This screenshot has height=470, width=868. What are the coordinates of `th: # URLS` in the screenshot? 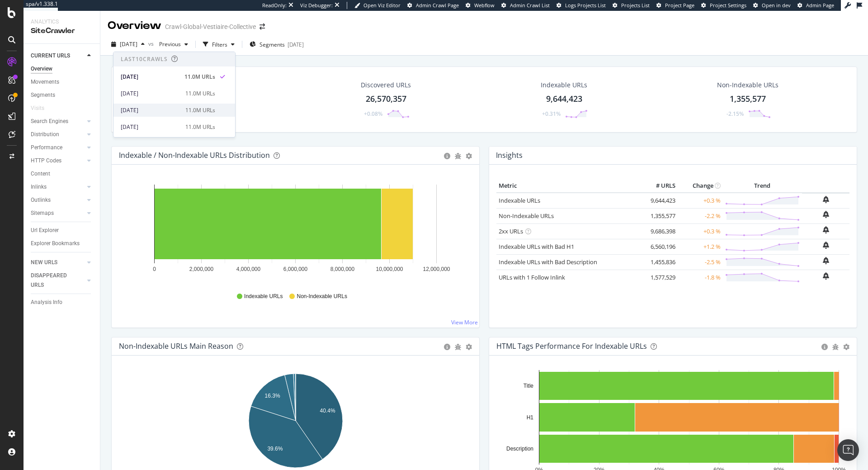 It's located at (659, 186).